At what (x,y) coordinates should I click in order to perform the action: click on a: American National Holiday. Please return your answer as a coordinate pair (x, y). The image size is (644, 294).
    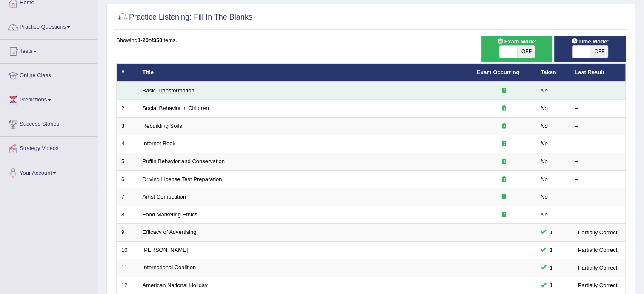
    Looking at the image, I should click on (175, 285).